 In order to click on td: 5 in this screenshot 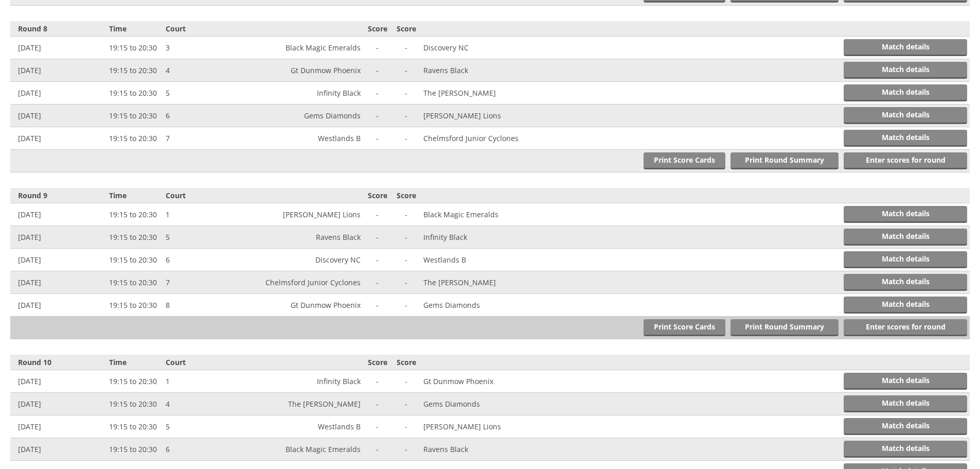, I will do `click(205, 93)`.